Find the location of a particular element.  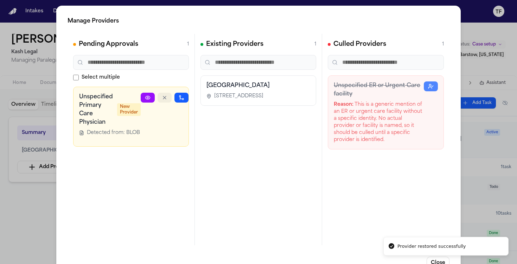

span: New Provider is located at coordinates (129, 109).